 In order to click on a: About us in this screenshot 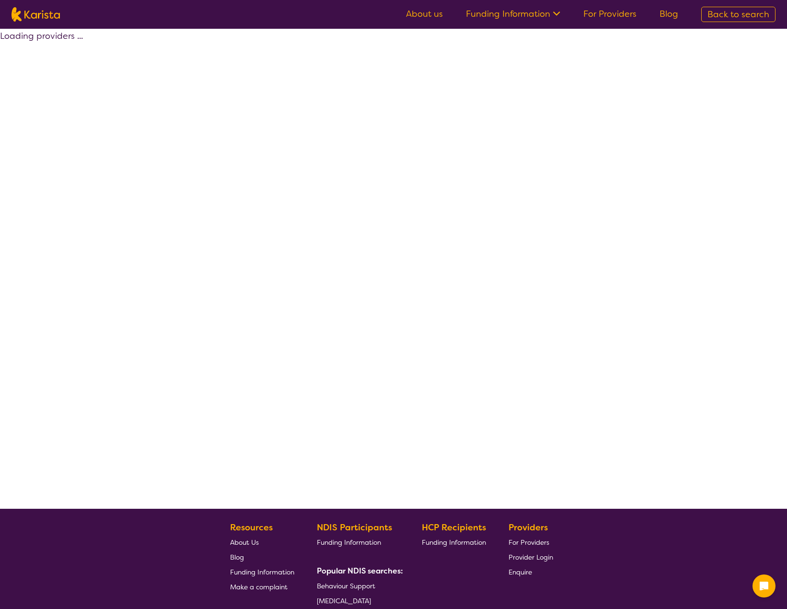, I will do `click(424, 14)`.